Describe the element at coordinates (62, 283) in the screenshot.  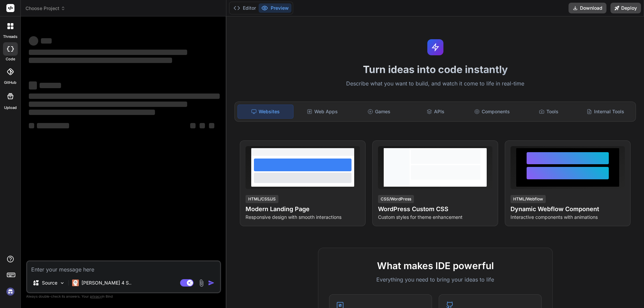
I see `img: Pick Models` at that location.